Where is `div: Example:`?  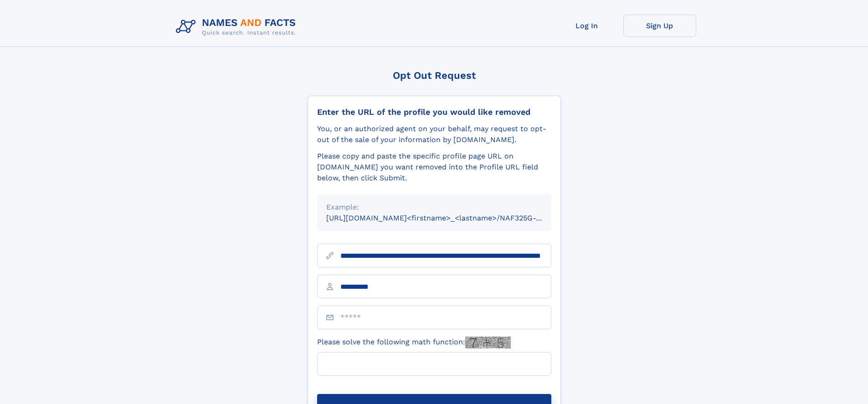
div: Example: is located at coordinates (434, 208).